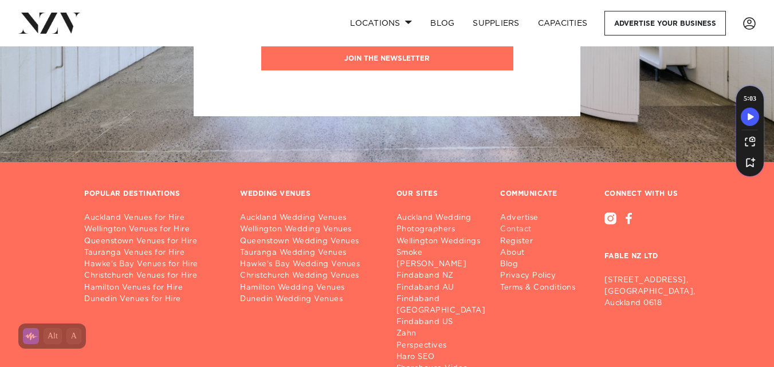 This screenshot has width=774, height=367. I want to click on a: Auckland Venues for Hire, so click(153, 218).